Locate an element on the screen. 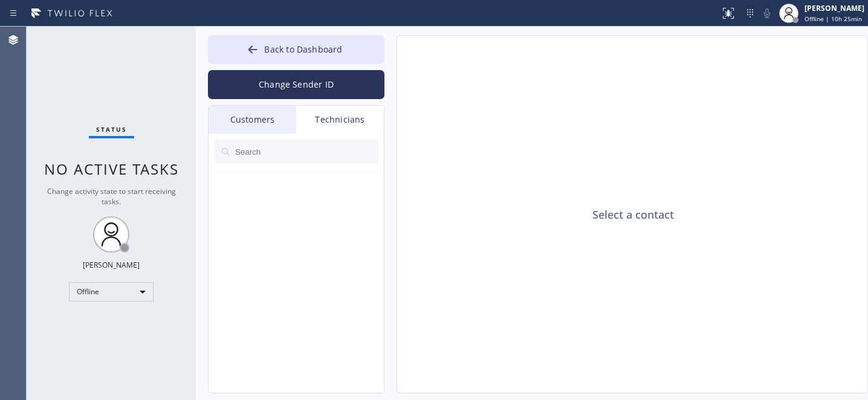  input: Search is located at coordinates (307, 152).